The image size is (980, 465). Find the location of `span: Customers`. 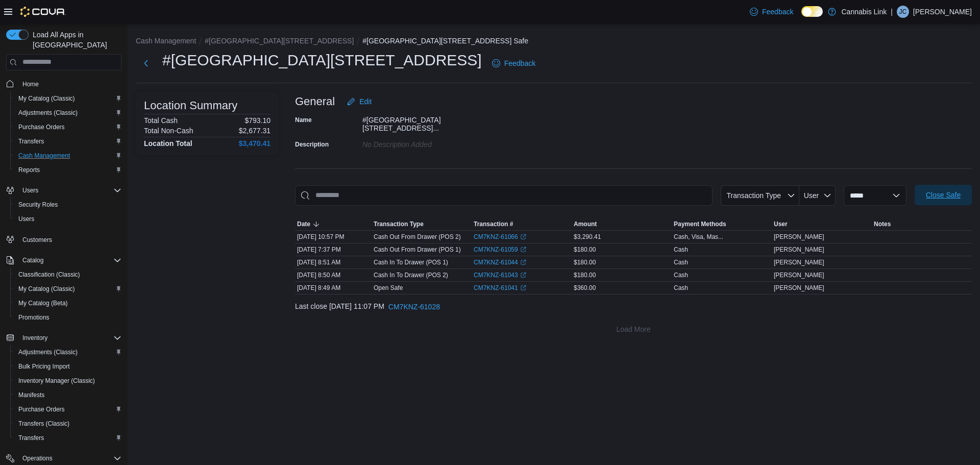

span: Customers is located at coordinates (70, 240).